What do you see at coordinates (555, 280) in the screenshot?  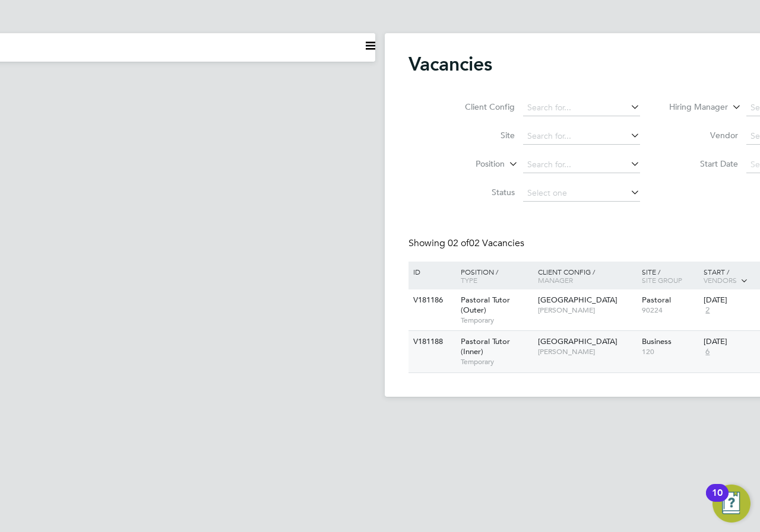 I see `span: Manager` at bounding box center [555, 280].